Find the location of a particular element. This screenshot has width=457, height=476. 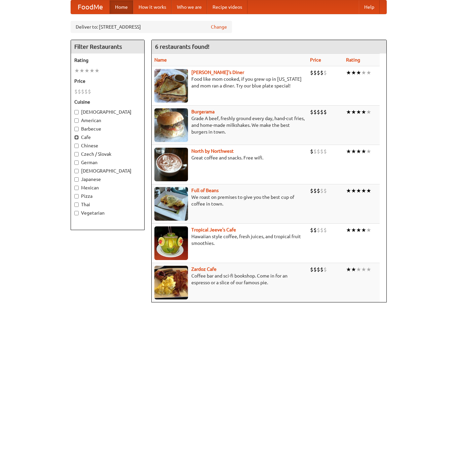

a: Who we are is located at coordinates (189, 7).